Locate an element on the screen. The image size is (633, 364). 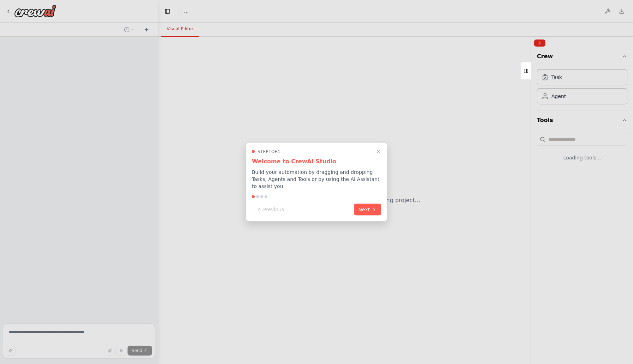
h3: Welcome to CrewAI Studio is located at coordinates (317, 162).